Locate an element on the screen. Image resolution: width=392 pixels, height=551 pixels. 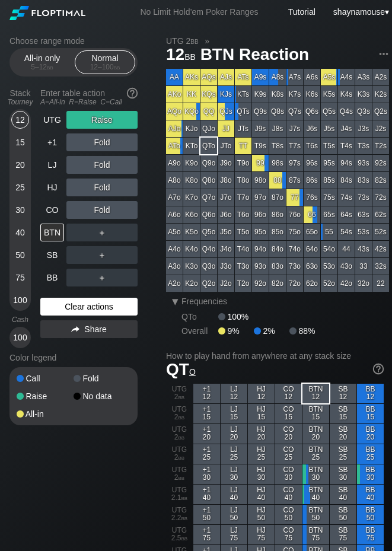
div: 82s is located at coordinates (381, 181).